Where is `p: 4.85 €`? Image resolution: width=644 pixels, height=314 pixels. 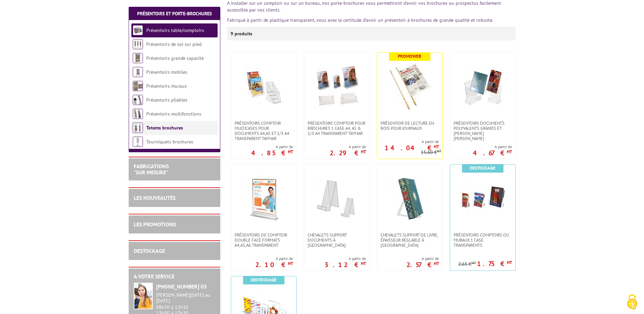
p: 4.85 € is located at coordinates (272, 153).